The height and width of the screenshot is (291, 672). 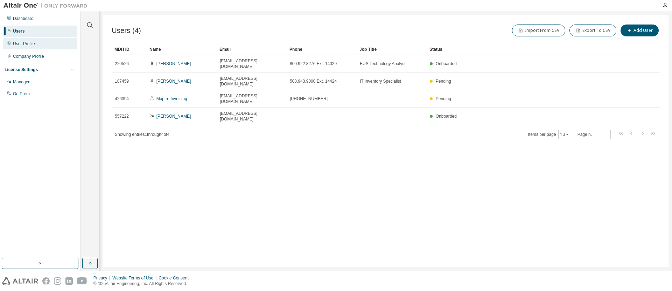 I want to click on div: Users, so click(x=19, y=31).